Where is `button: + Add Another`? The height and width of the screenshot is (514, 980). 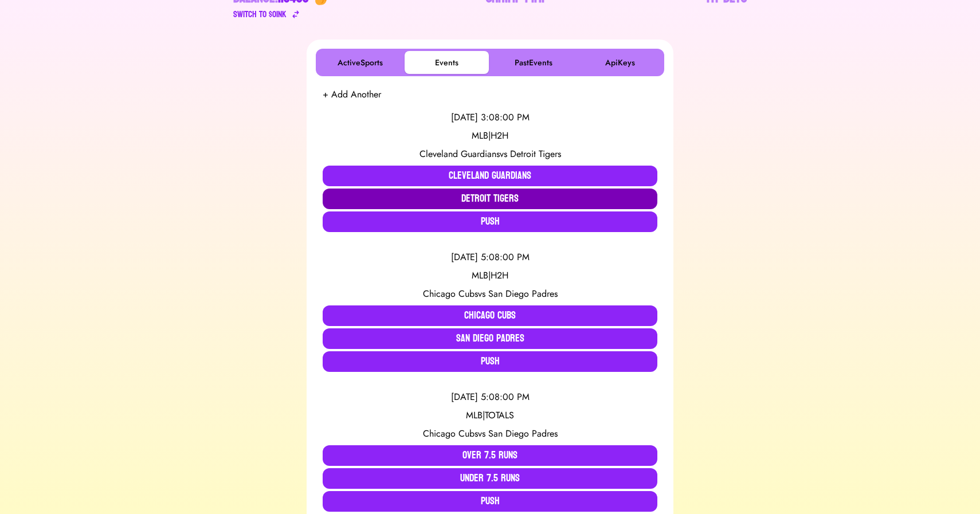 button: + Add Another is located at coordinates (352, 94).